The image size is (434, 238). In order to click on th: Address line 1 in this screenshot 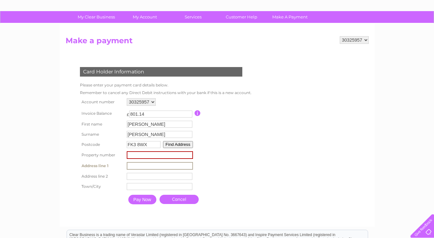, I will do `click(101, 166)`.